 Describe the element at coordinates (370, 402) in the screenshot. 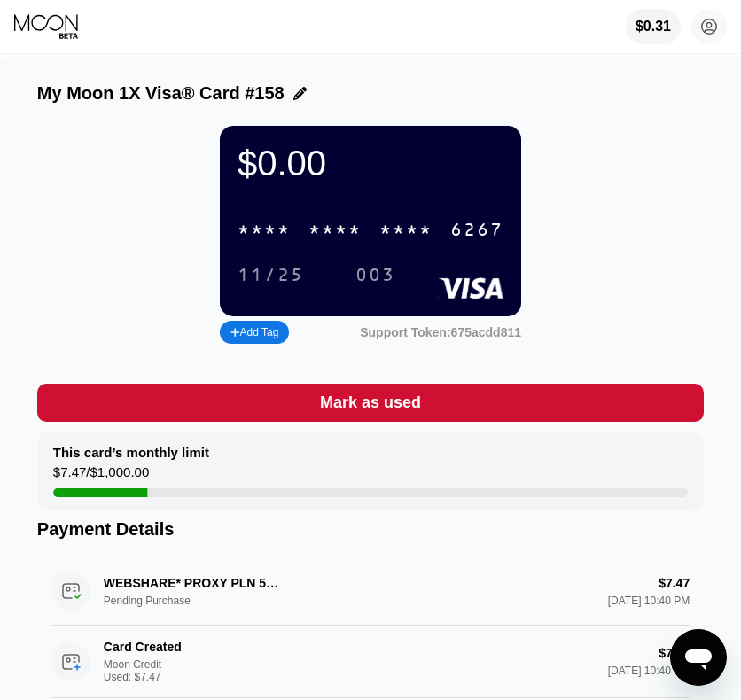

I see `div: Mark as used` at that location.